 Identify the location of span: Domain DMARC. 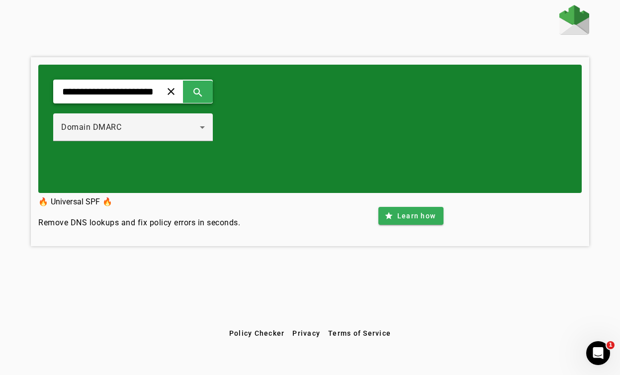
(91, 127).